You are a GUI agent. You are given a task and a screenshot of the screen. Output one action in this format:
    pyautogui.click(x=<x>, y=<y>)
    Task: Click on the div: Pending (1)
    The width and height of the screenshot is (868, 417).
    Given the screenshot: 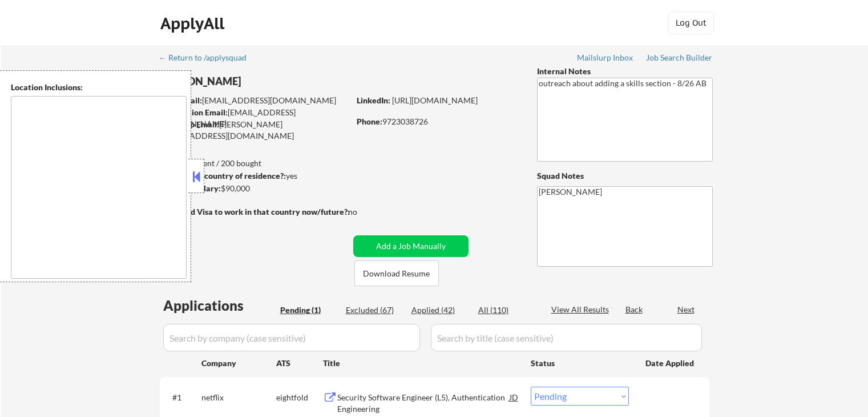 What is the action you would take?
    pyautogui.click(x=309, y=310)
    